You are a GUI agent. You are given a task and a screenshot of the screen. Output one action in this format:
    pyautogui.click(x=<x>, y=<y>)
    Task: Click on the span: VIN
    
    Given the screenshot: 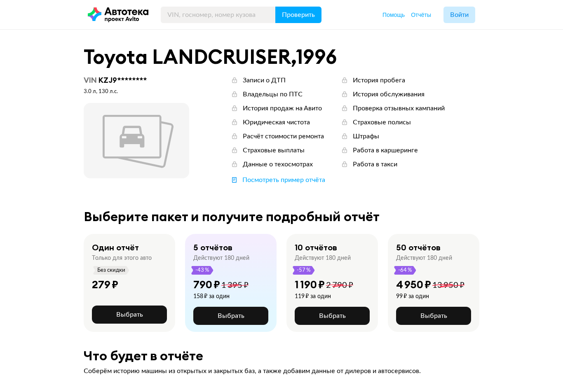 What is the action you would take?
    pyautogui.click(x=90, y=80)
    